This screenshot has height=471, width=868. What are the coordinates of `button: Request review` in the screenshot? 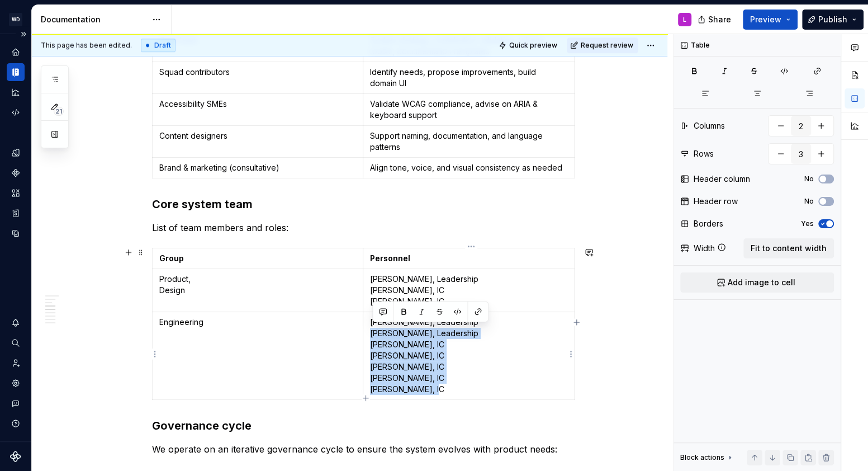 It's located at (602, 46).